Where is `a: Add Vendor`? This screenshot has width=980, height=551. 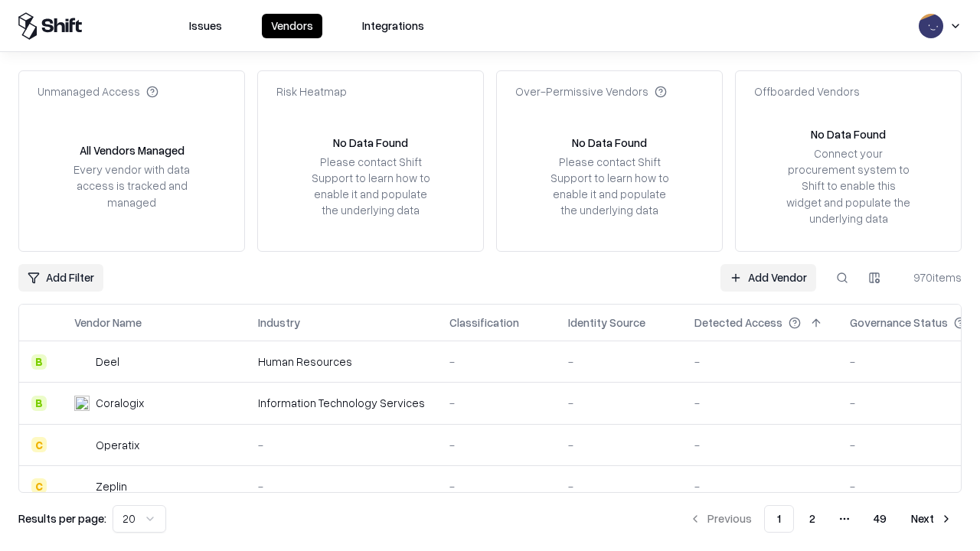
a: Add Vendor is located at coordinates (767, 278).